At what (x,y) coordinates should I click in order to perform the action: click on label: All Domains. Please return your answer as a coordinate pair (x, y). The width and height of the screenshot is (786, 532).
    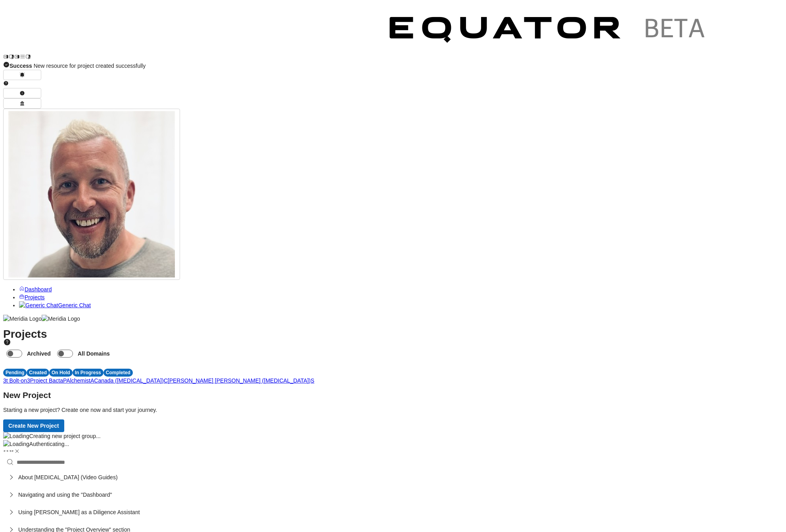
    Looking at the image, I should click on (94, 354).